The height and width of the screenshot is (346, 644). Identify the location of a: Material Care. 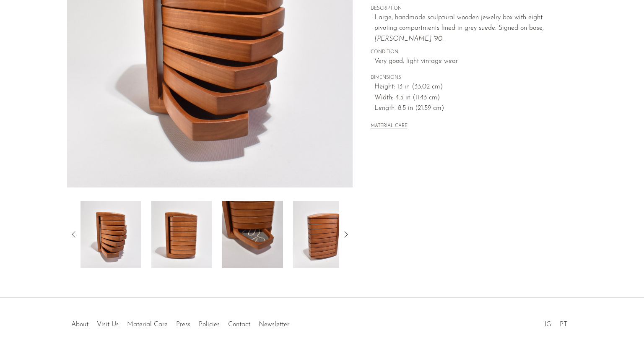
(147, 325).